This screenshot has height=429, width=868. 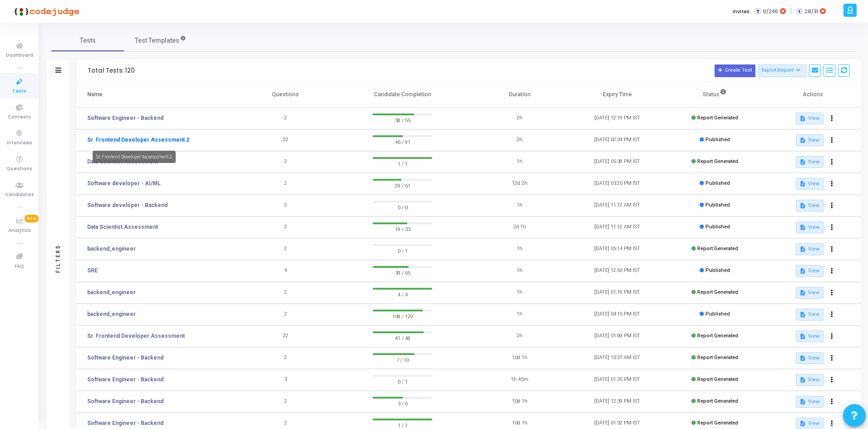 What do you see at coordinates (136, 336) in the screenshot?
I see `a: Sr. Frontend Developer Assessment` at bounding box center [136, 336].